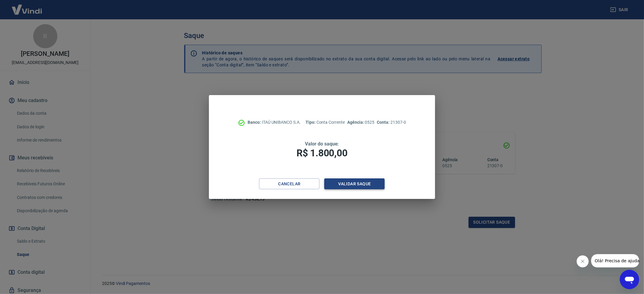 This screenshot has height=294, width=644. I want to click on span: Conta:, so click(384, 122).